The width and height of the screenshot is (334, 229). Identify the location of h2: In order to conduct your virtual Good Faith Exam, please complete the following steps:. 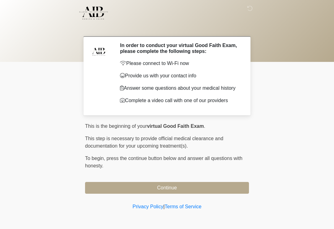
(180, 48).